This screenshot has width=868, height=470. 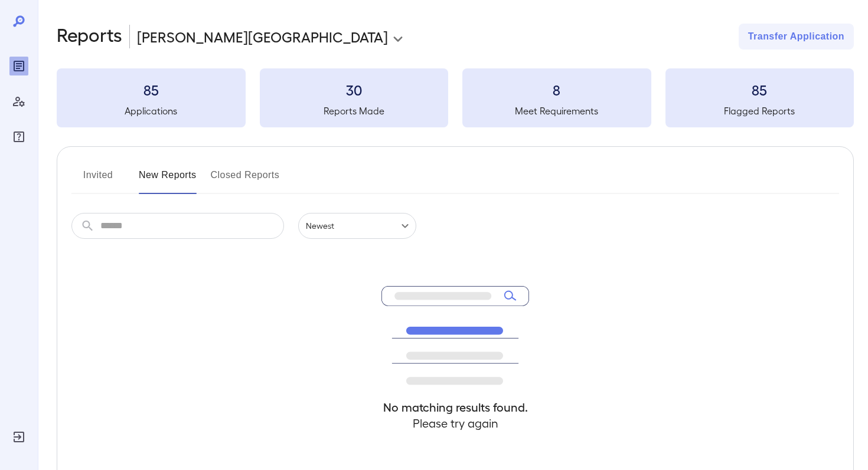 I want to click on button: New Reports, so click(x=168, y=180).